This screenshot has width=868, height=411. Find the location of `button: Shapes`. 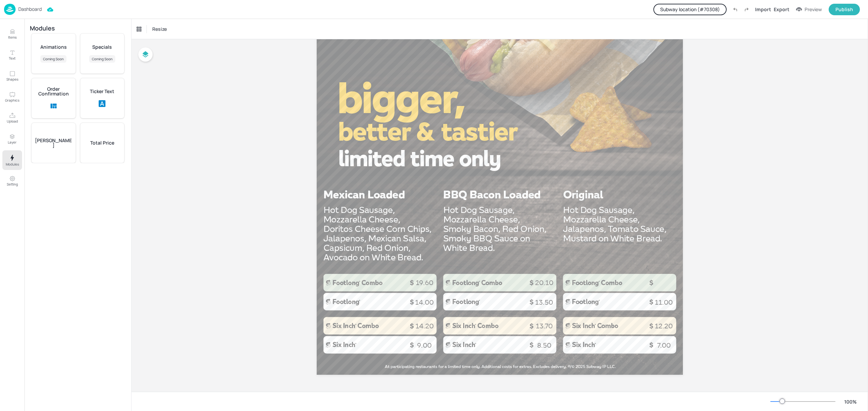

button: Shapes is located at coordinates (12, 76).